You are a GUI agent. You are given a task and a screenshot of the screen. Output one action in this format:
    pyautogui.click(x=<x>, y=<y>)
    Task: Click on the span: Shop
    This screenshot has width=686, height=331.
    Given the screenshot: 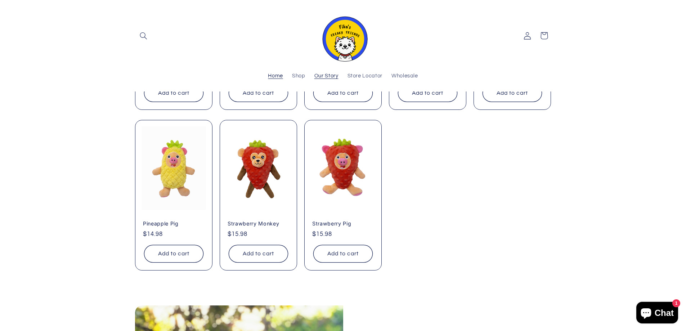 What is the action you would take?
    pyautogui.click(x=299, y=76)
    